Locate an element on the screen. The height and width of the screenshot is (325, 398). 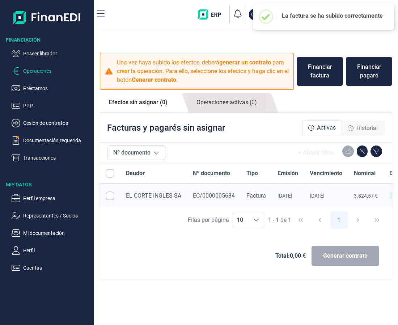
button: Next Page is located at coordinates (358, 220).